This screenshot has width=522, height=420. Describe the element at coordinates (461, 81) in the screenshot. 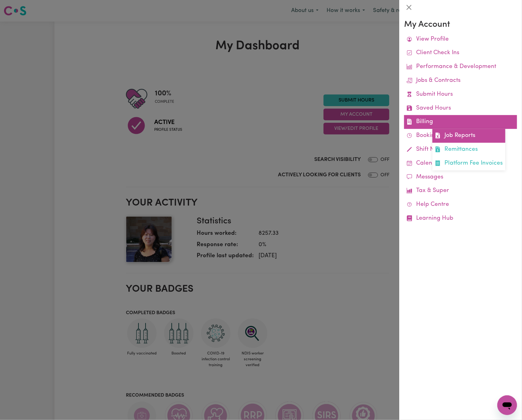

I see `a: Jobs & Contracts` at that location.